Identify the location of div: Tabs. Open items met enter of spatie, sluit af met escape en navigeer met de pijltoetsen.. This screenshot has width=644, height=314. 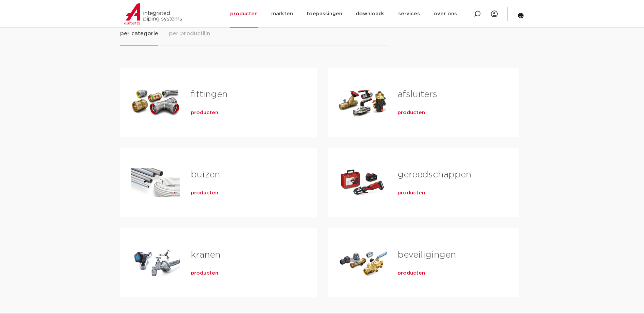
(322, 168).